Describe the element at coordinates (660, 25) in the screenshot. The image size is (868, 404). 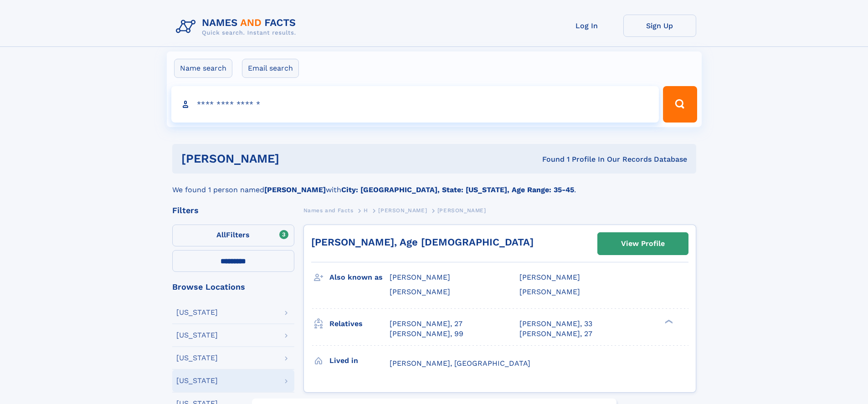
I see `a: Sign Up` at that location.